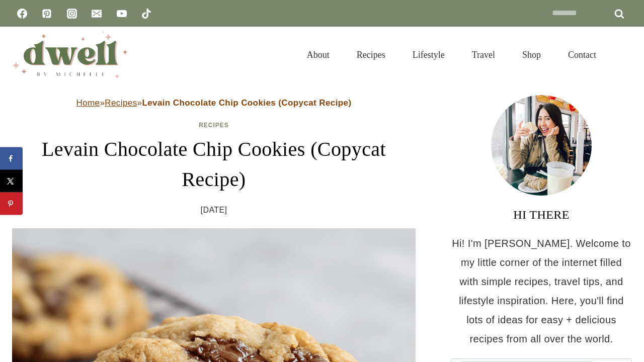 This screenshot has height=362, width=644. I want to click on a: TikTok, so click(147, 13).